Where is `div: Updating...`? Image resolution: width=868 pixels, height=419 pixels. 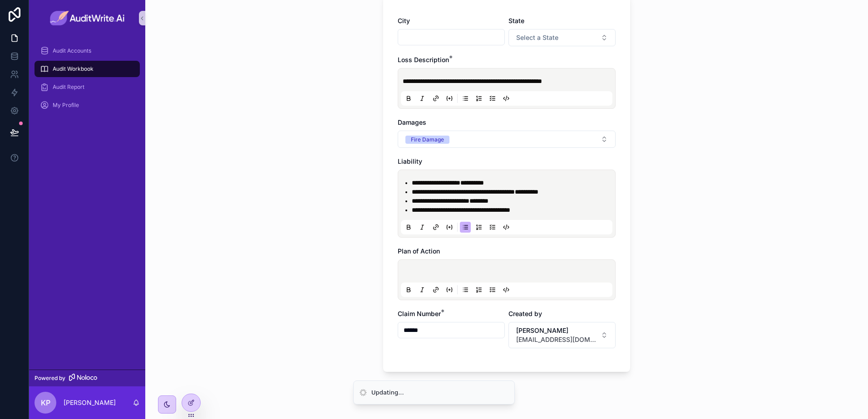 div: Updating... is located at coordinates (387, 393).